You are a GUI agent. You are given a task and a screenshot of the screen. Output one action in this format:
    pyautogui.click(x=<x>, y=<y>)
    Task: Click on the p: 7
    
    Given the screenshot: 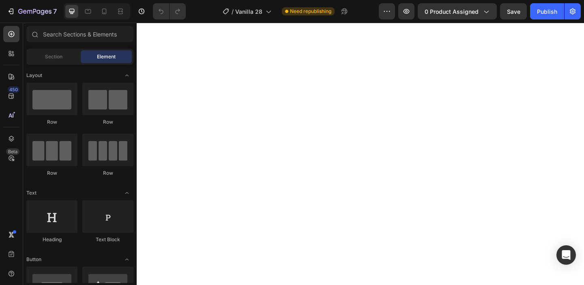 What is the action you would take?
    pyautogui.click(x=55, y=11)
    